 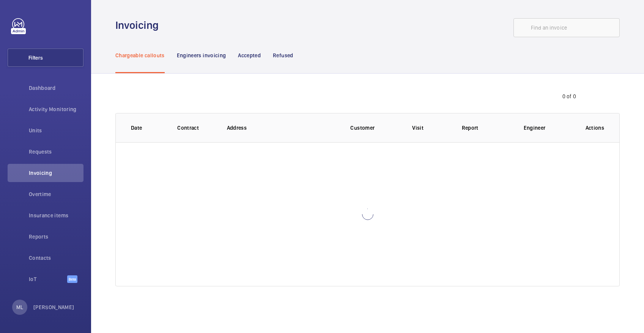 What do you see at coordinates (20, 307) in the screenshot?
I see `p: ML` at bounding box center [20, 307].